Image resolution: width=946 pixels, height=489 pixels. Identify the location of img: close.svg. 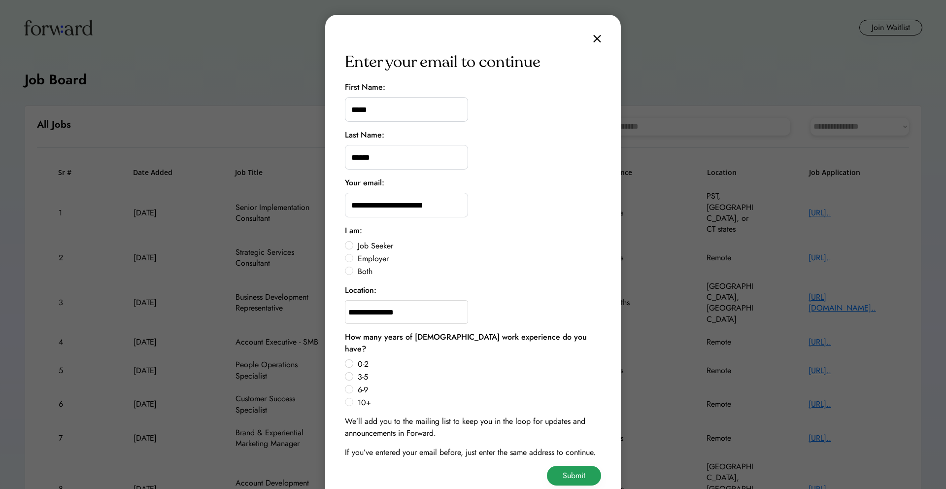
(597, 38).